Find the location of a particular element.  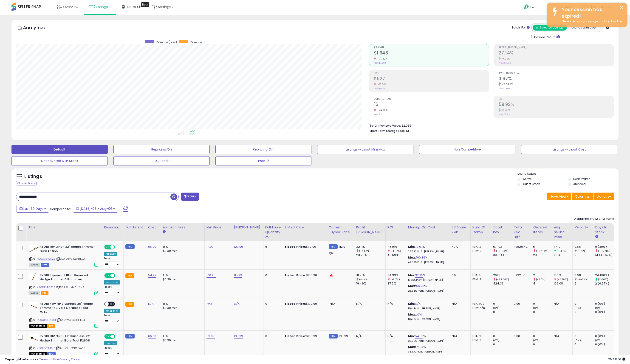

label: Archived is located at coordinates (580, 184).